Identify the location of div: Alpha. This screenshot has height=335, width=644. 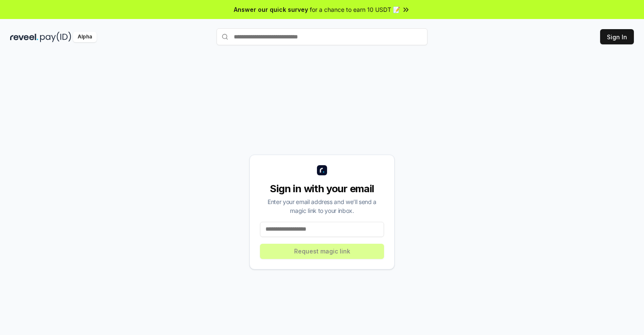
(85, 37).